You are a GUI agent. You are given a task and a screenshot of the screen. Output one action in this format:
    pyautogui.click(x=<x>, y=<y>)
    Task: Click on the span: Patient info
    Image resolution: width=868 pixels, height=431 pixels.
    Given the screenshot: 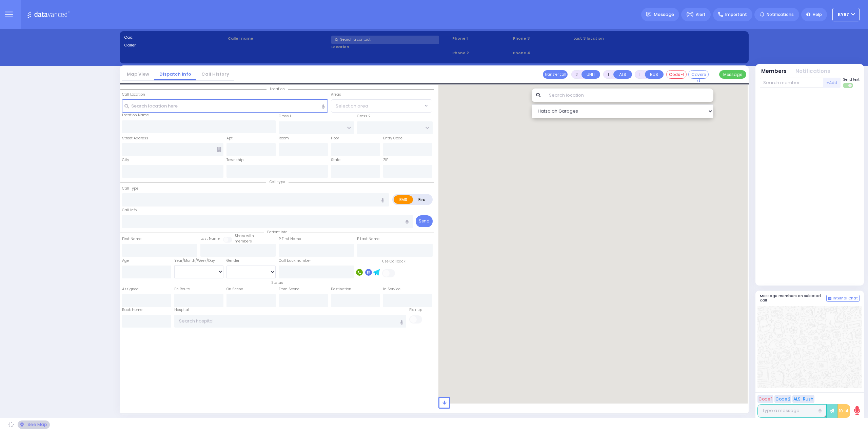 What is the action you would take?
    pyautogui.click(x=277, y=232)
    